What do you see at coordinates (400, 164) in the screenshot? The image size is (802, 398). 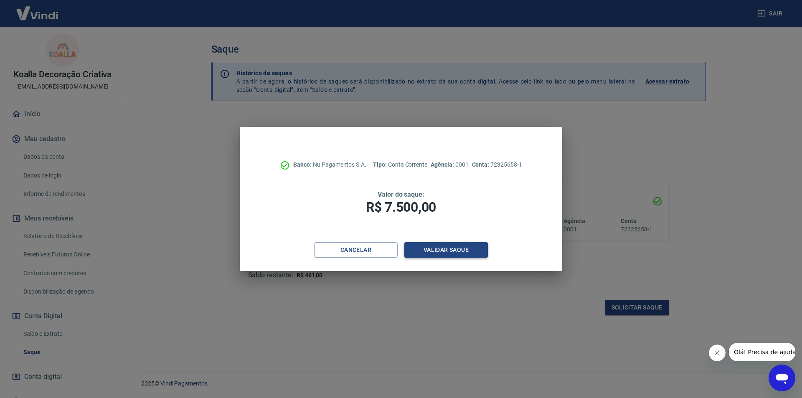 I see `p: Conta Corrente` at bounding box center [400, 164].